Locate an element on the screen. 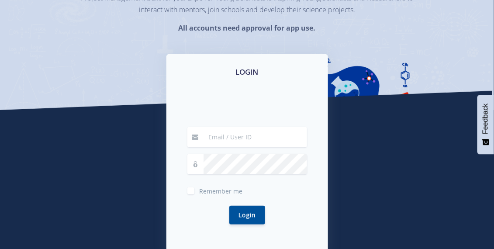 This screenshot has height=249, width=494. input: Email / User ID is located at coordinates (255, 137).